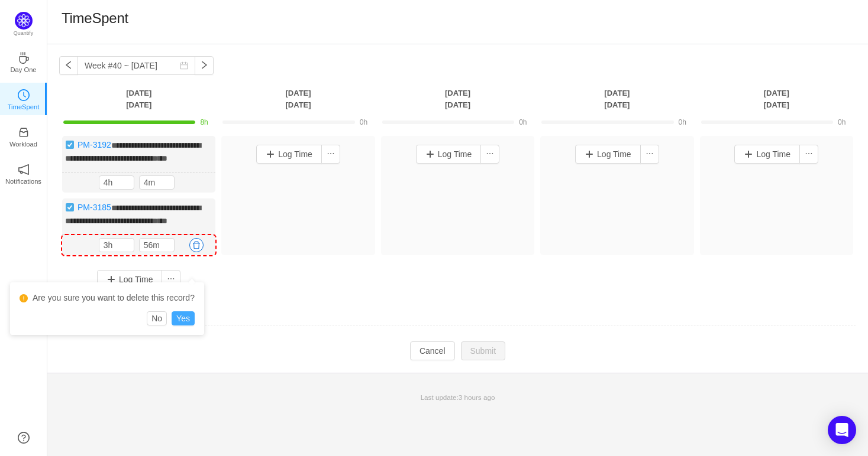 The height and width of the screenshot is (456, 868). What do you see at coordinates (458, 397) in the screenshot?
I see `span: Last update:` at bounding box center [458, 397].